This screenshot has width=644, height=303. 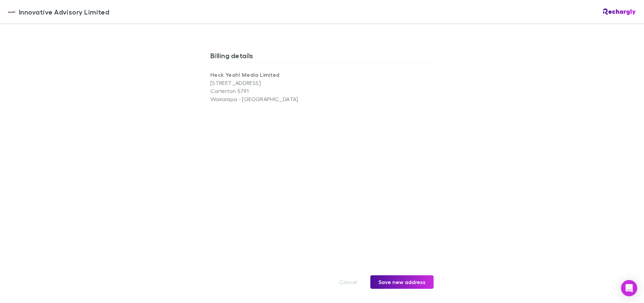 I want to click on div: Open Intercom Messenger, so click(x=629, y=288).